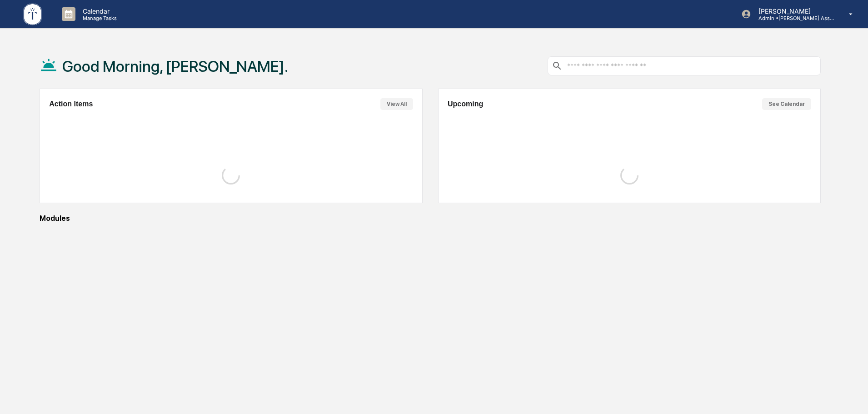 Image resolution: width=868 pixels, height=414 pixels. What do you see at coordinates (98, 11) in the screenshot?
I see `p: Calendar` at bounding box center [98, 11].